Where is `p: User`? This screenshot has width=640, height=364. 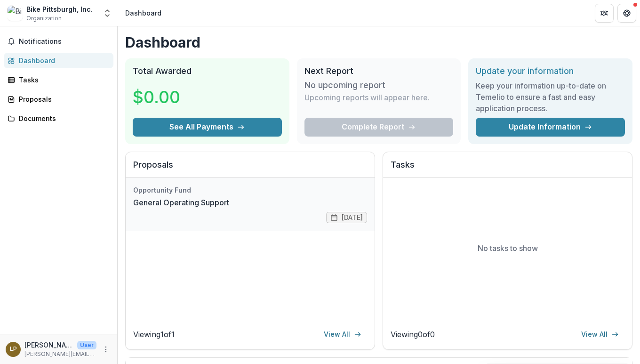
p: User is located at coordinates (86, 345).